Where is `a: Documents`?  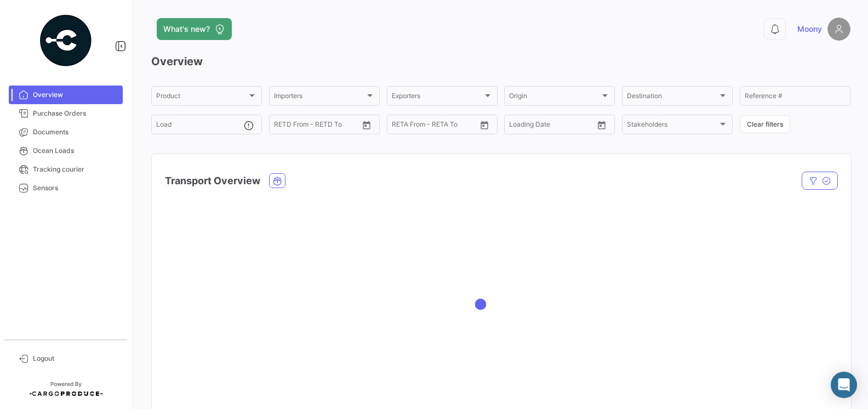 a: Documents is located at coordinates (66, 132).